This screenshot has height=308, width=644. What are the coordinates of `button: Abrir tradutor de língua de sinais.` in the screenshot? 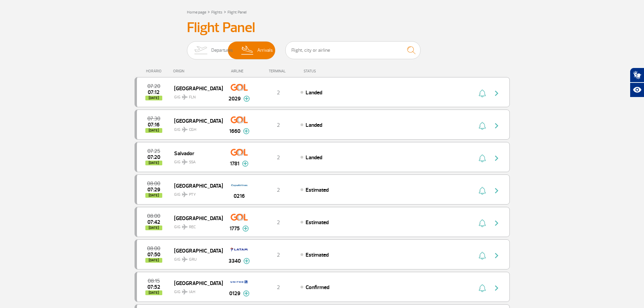 It's located at (637, 75).